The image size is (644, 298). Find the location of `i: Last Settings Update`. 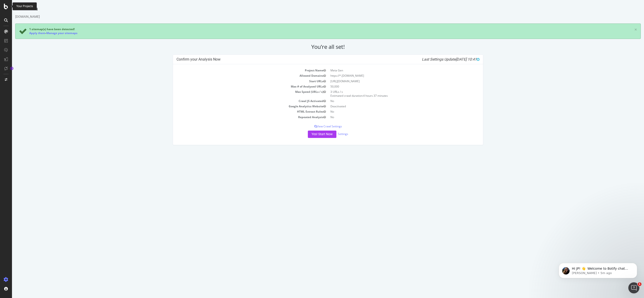

i: Last Settings Update is located at coordinates (438, 59).